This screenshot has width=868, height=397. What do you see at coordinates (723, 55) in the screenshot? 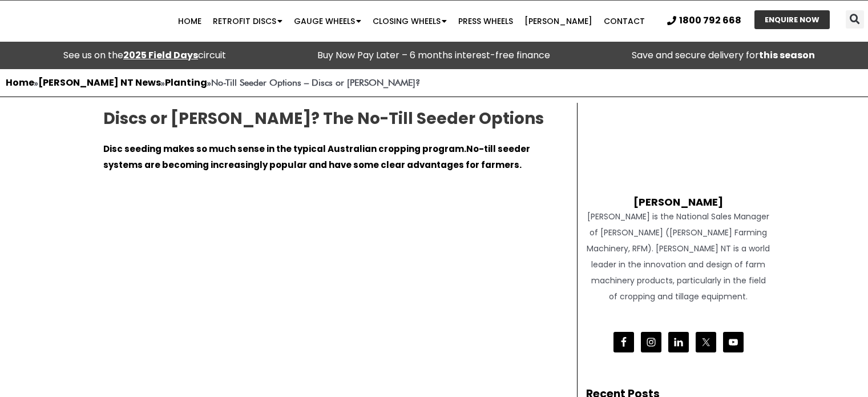
I see `p: Save and secure delivery for` at bounding box center [723, 55].